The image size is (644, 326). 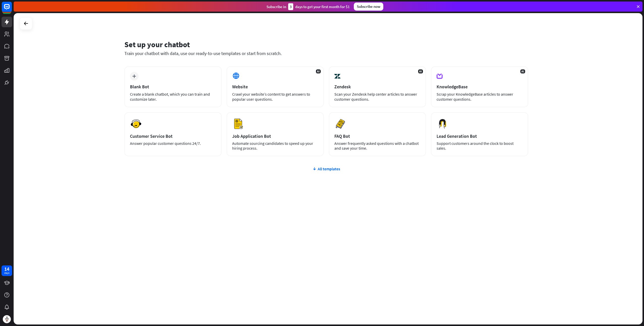 What do you see at coordinates (7, 273) in the screenshot?
I see `div: days` at bounding box center [7, 273].